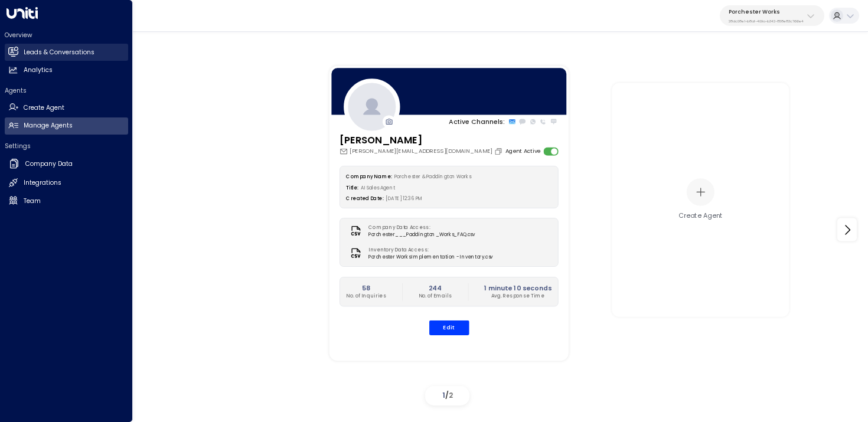 Image resolution: width=868 pixels, height=422 pixels. What do you see at coordinates (32, 201) in the screenshot?
I see `h2: Team` at bounding box center [32, 201].